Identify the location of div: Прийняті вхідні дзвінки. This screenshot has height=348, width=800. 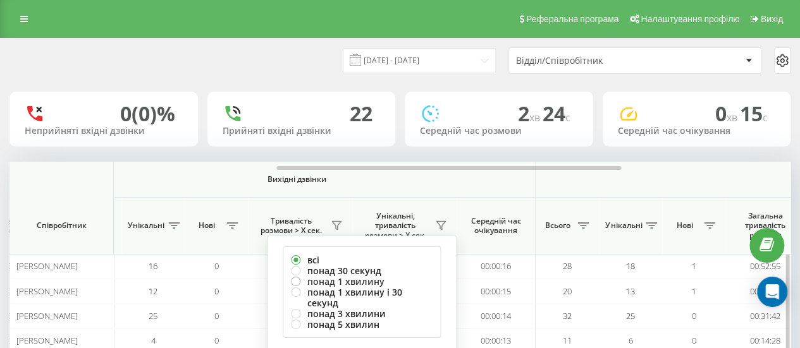
(302, 131).